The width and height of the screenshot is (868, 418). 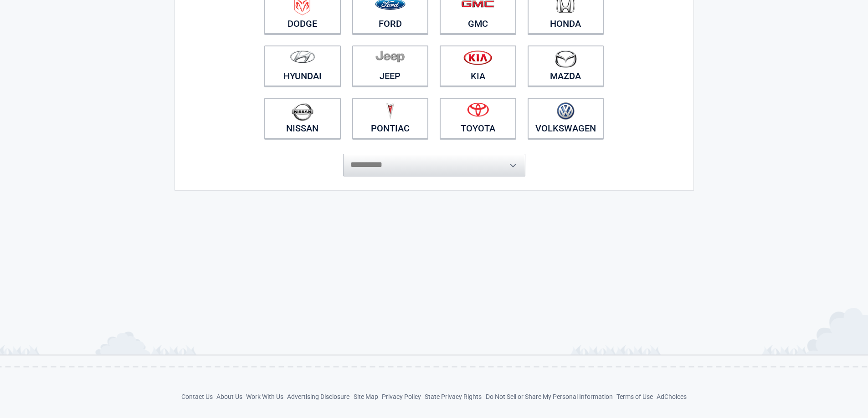 I want to click on img: nissan, so click(x=302, y=111).